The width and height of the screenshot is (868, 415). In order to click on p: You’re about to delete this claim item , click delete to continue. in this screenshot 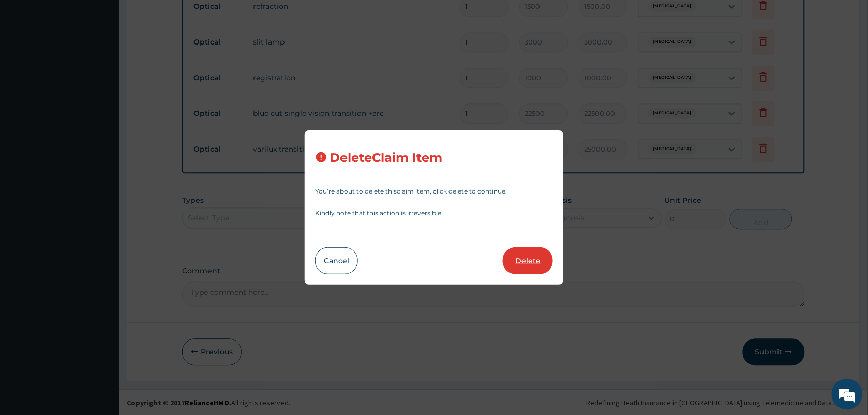, I will do `click(434, 191)`.